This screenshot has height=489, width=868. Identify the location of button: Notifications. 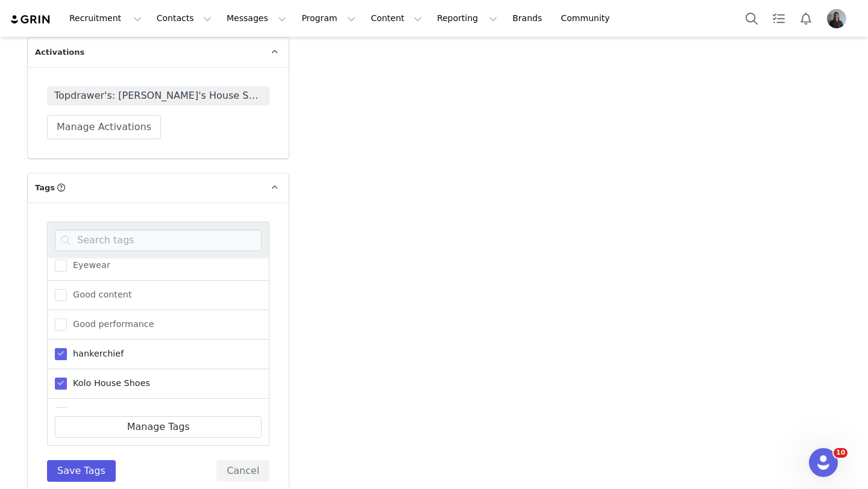
(806, 18).